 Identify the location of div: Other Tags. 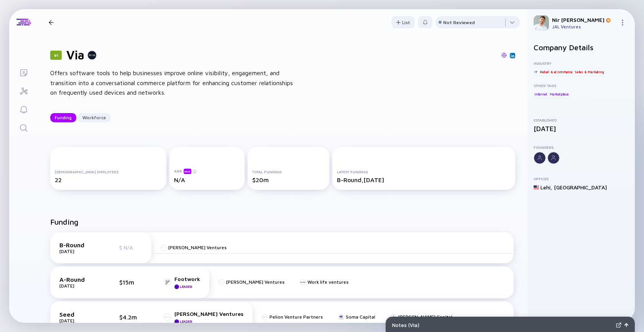
(581, 86).